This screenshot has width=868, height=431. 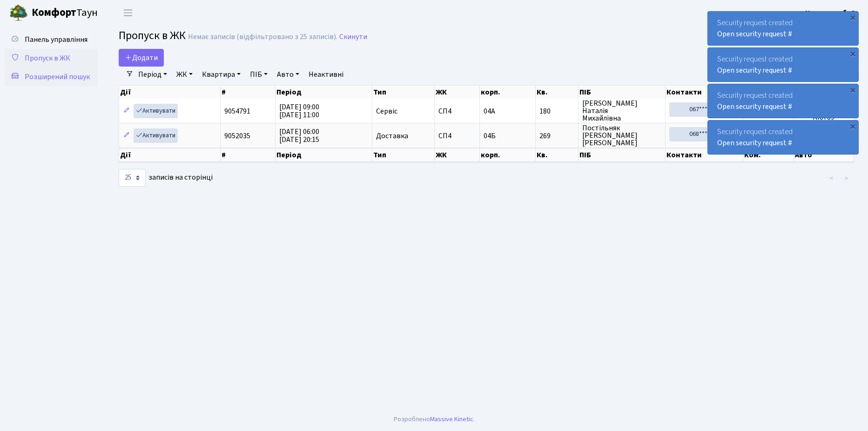 I want to click on span: 180, so click(x=557, y=111).